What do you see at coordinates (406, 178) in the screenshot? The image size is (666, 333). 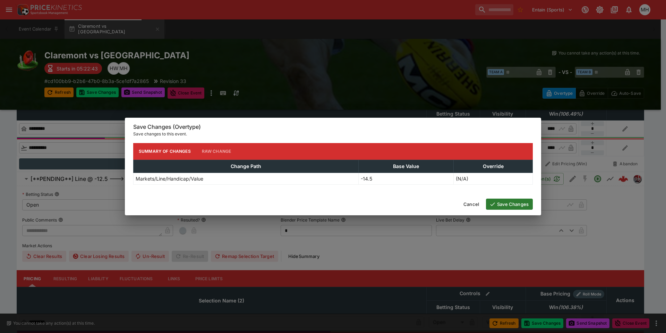 I see `td: -14.5` at bounding box center [406, 178].